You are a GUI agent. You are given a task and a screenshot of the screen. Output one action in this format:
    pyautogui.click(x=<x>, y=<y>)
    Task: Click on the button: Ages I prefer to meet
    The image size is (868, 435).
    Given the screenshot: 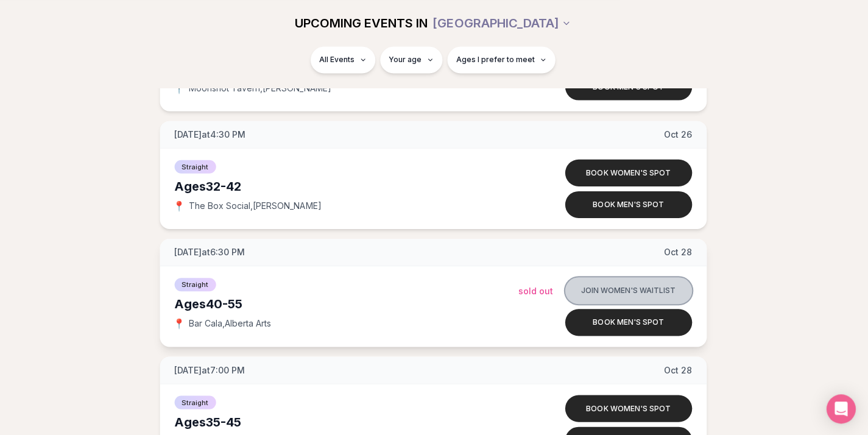 What is the action you would take?
    pyautogui.click(x=502, y=60)
    